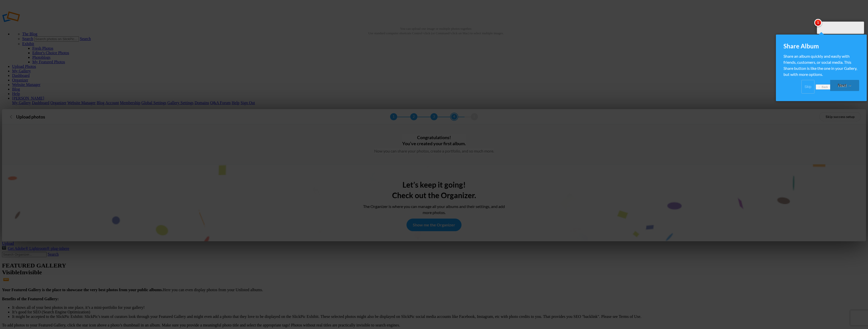 The height and width of the screenshot is (329, 868). What do you see at coordinates (821, 65) in the screenshot?
I see `div: Share an album quickly and easily with friends, customers, or social media. This Share button is ...` at bounding box center [821, 65].